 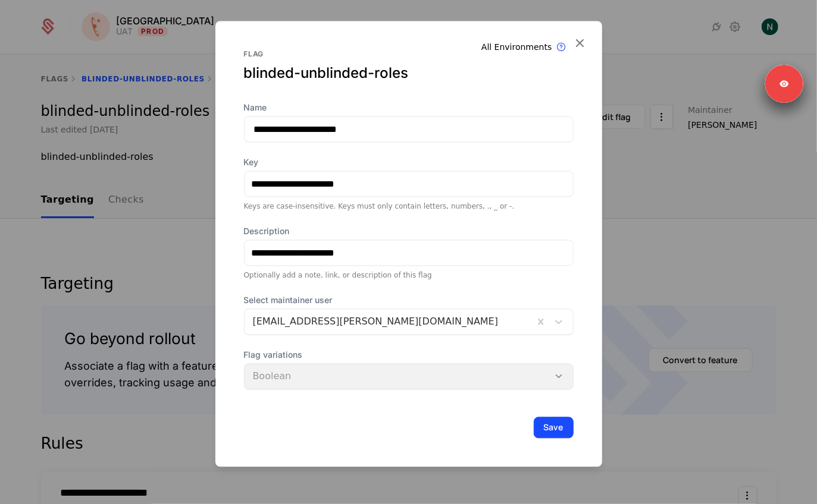 What do you see at coordinates (409, 163) in the screenshot?
I see `label: Key` at bounding box center [409, 163].